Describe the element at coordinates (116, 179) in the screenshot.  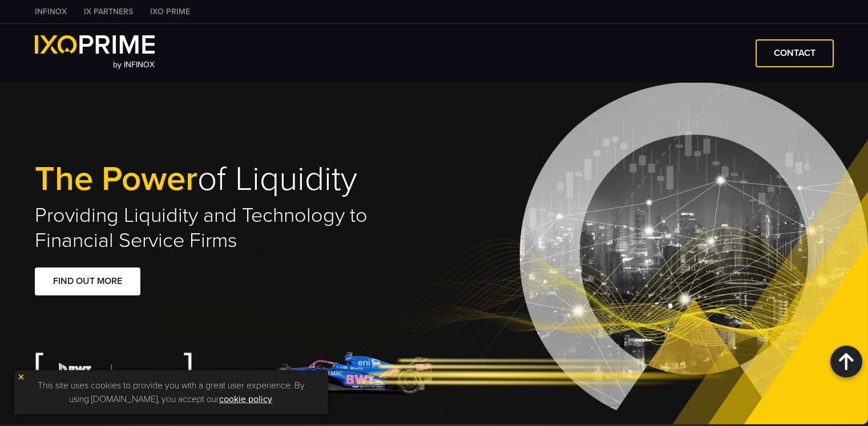
I see `span: The Power` at that location.